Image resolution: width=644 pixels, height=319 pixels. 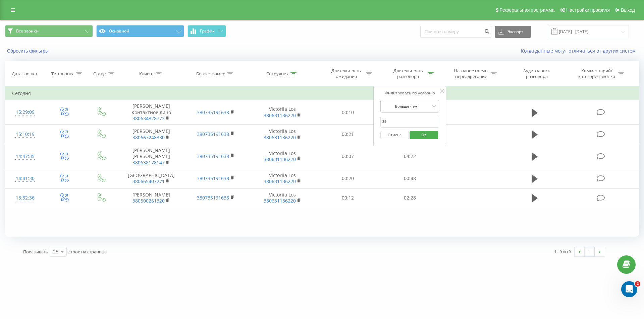 I want to click on td: 00:21, so click(x=348, y=134).